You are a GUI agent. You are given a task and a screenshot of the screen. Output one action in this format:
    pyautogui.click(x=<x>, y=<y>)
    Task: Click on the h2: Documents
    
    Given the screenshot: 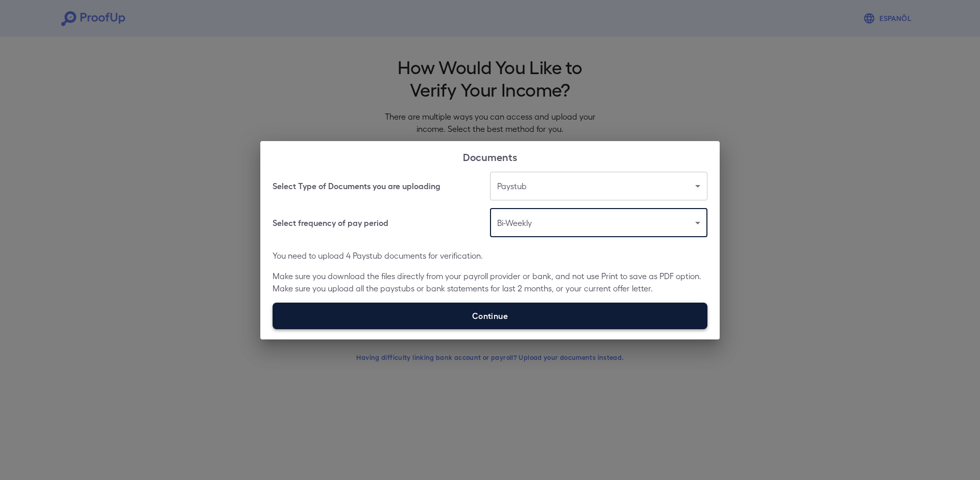 What is the action you would take?
    pyautogui.click(x=490, y=156)
    